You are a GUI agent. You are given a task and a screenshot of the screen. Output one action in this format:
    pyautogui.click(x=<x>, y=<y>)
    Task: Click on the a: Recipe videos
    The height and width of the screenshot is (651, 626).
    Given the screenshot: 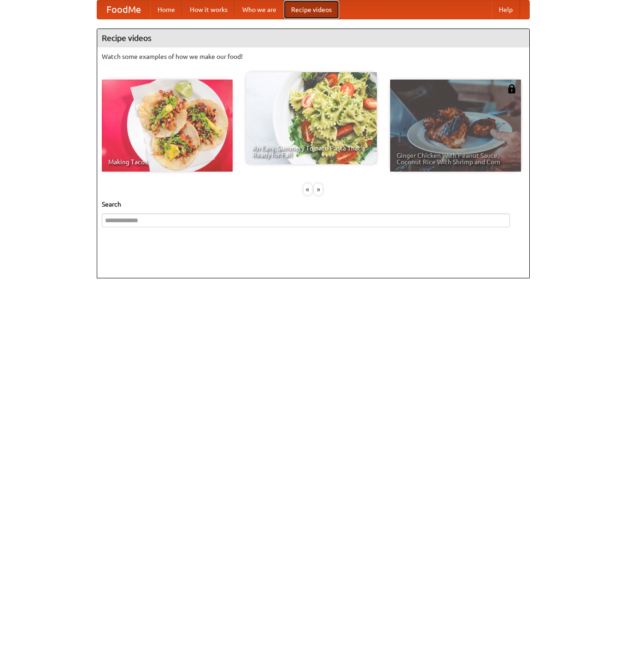 What is the action you would take?
    pyautogui.click(x=311, y=10)
    